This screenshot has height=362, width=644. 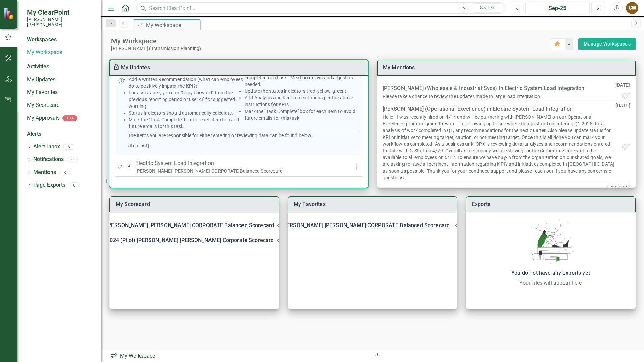 What do you see at coordinates (70, 118) in the screenshot?
I see `div: BETA` at bounding box center [70, 118].